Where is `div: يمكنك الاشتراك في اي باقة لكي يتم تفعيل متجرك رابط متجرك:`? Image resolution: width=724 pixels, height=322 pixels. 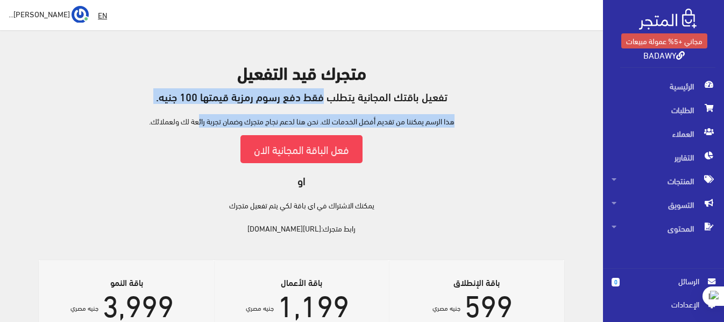
div: يمكنك الاشتراك في اي باقة لكي يتم تفعيل متجرك رابط متجرك: is located at coordinates (301, 148).